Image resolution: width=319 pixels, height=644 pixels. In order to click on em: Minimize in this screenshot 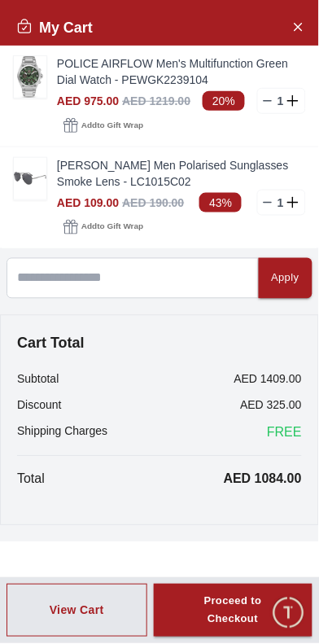, I will do `click(294, 25)`.